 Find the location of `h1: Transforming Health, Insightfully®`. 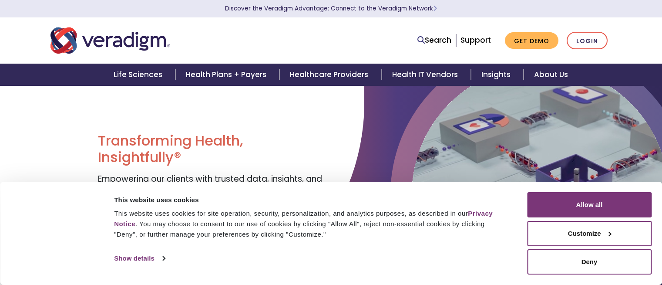

h1: Transforming Health, Insightfully® is located at coordinates (211, 149).